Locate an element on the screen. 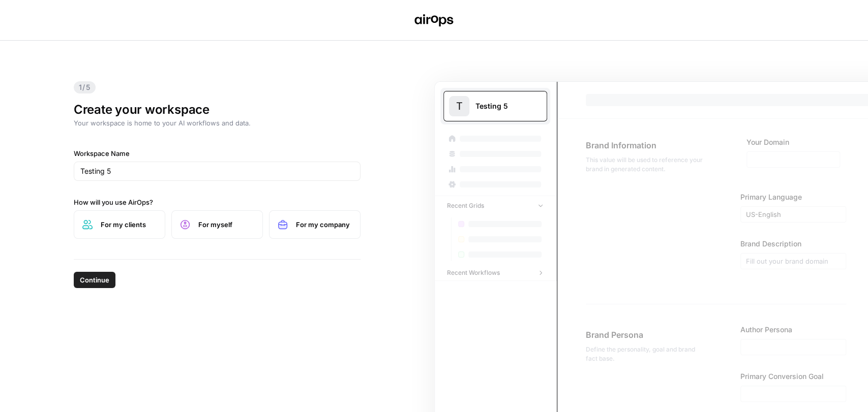  label: How will you use AirOps? is located at coordinates (217, 202).